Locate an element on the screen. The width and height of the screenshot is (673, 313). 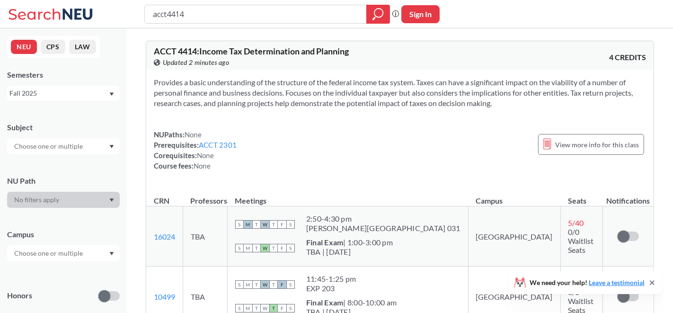
div: 2:50 - 4:30 pm is located at coordinates (384, 219).